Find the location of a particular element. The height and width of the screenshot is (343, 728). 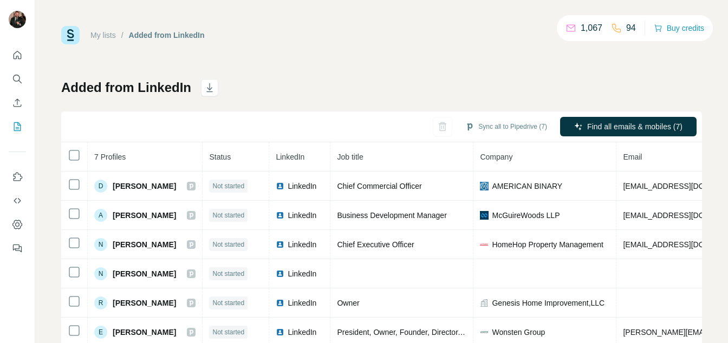

span: Genesis Home Improvement,LLC is located at coordinates (548, 303).